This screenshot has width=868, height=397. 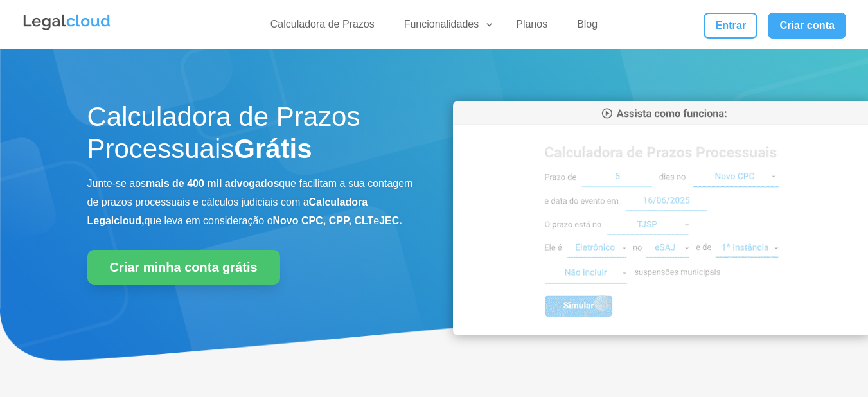 I want to click on b: JEC., so click(x=391, y=220).